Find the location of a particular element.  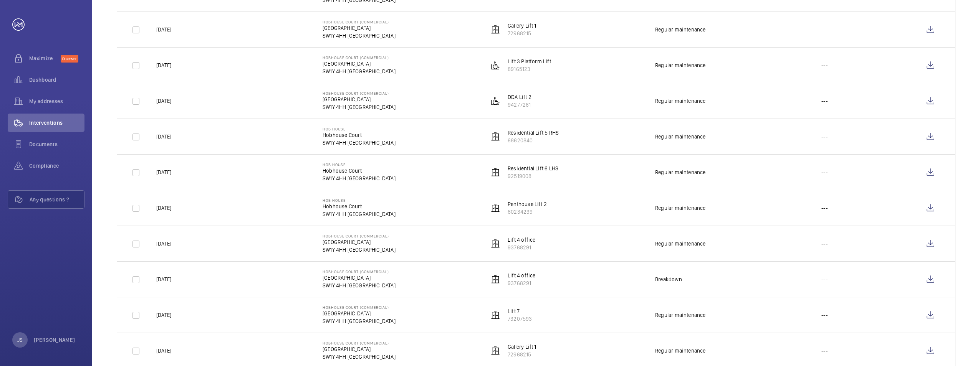

p: 92519008 is located at coordinates (533, 176).